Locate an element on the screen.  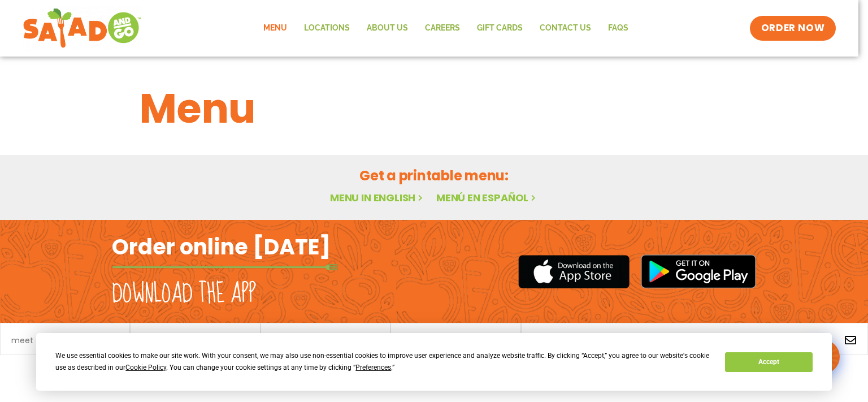
a: Locations is located at coordinates (327, 28).